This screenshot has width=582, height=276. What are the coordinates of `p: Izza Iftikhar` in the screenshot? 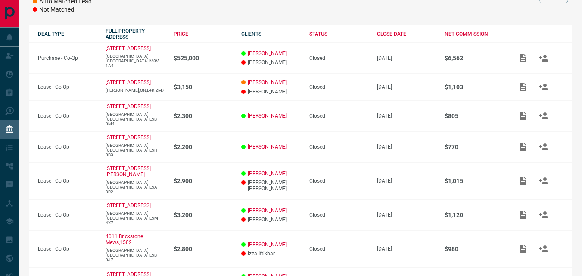 It's located at (270, 254).